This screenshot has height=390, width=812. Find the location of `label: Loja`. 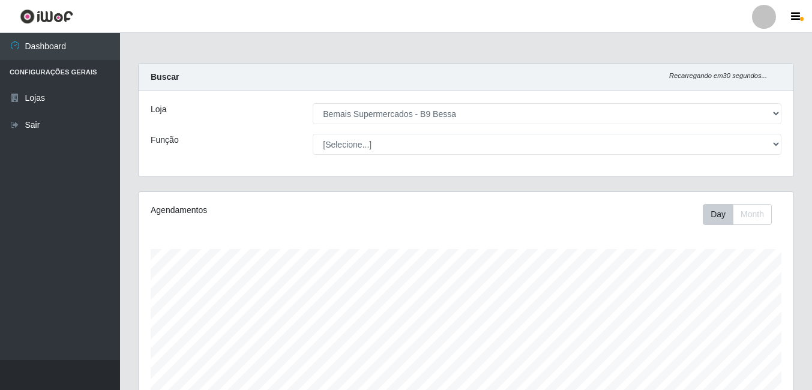

label: Loja is located at coordinates (158, 109).